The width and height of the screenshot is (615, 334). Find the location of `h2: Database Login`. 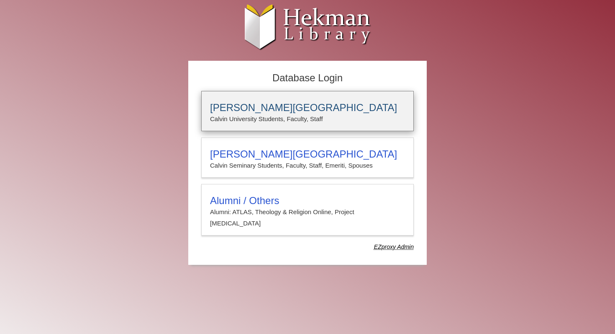

h2: Database Login is located at coordinates (308, 78).